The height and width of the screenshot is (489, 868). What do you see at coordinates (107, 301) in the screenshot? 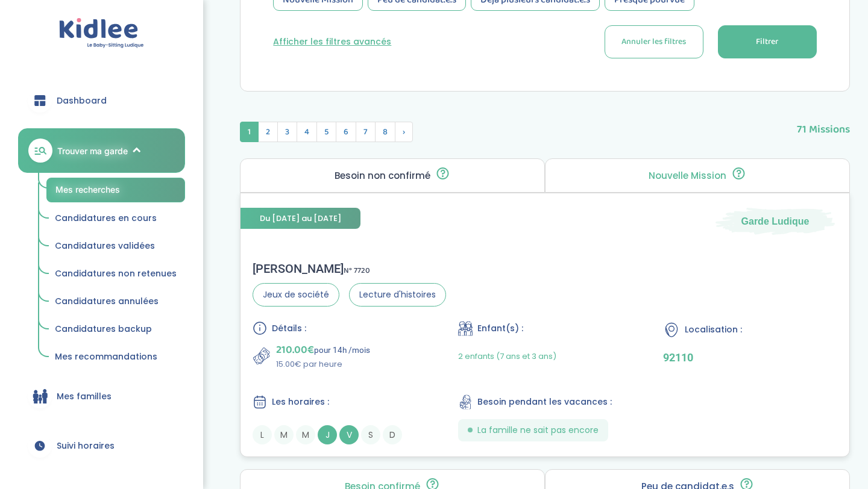
I see `span: Candidatures annulées` at bounding box center [107, 301].